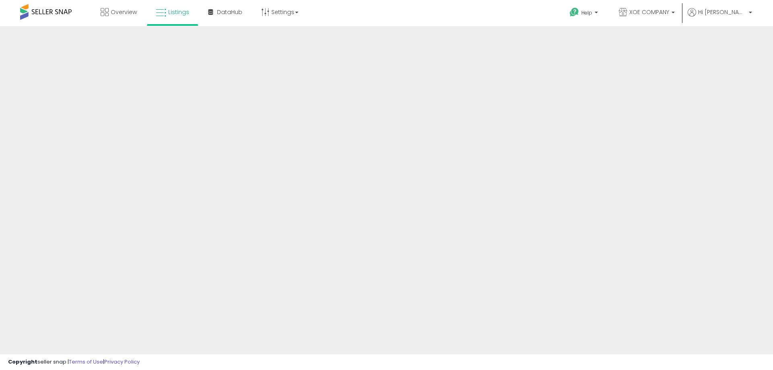  Describe the element at coordinates (574, 12) in the screenshot. I see `i: Get Help` at that location.